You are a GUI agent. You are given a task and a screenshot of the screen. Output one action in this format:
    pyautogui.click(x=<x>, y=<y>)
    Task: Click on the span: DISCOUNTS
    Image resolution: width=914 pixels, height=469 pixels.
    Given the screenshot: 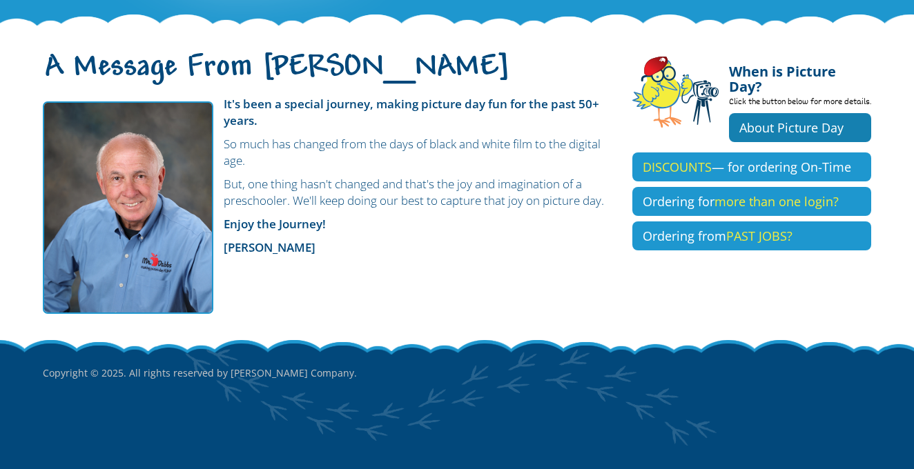 What is the action you would take?
    pyautogui.click(x=677, y=167)
    